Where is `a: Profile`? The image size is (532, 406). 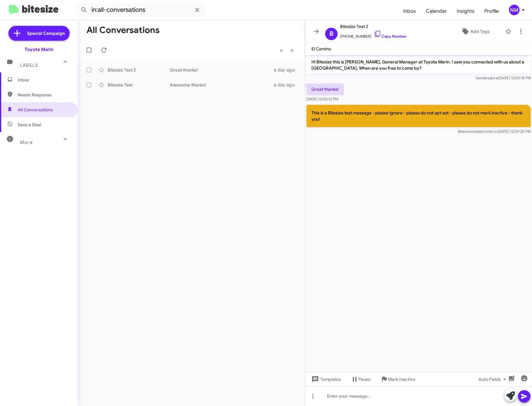
a: Profile is located at coordinates (492, 11).